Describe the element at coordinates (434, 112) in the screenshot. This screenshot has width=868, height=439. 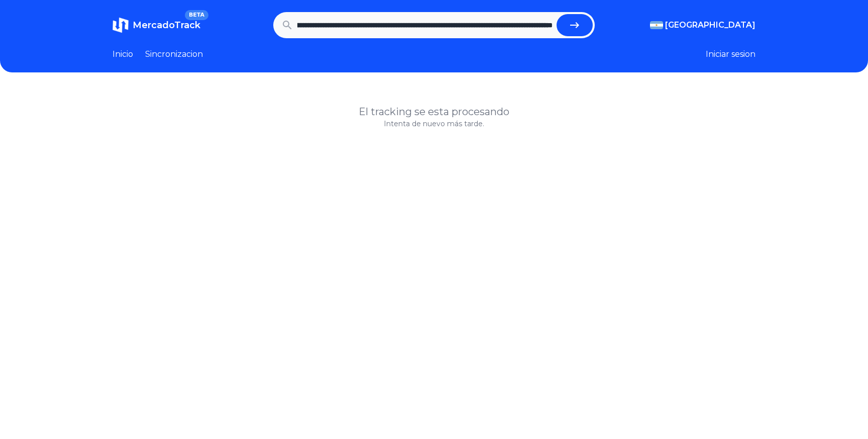
I see `h1: El tracking se esta procesando` at that location.